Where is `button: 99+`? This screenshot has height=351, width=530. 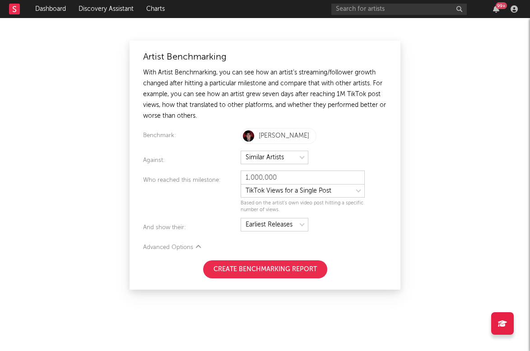 button: 99+ is located at coordinates (496, 9).